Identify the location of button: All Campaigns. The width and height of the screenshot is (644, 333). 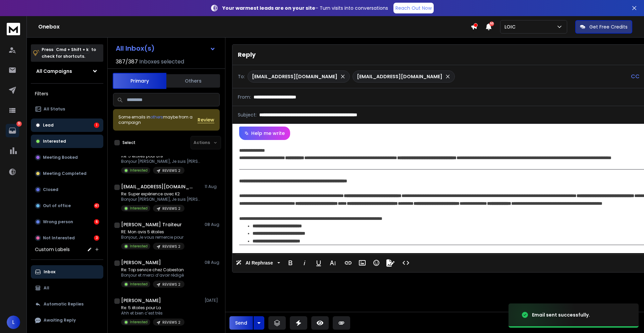
(67, 72).